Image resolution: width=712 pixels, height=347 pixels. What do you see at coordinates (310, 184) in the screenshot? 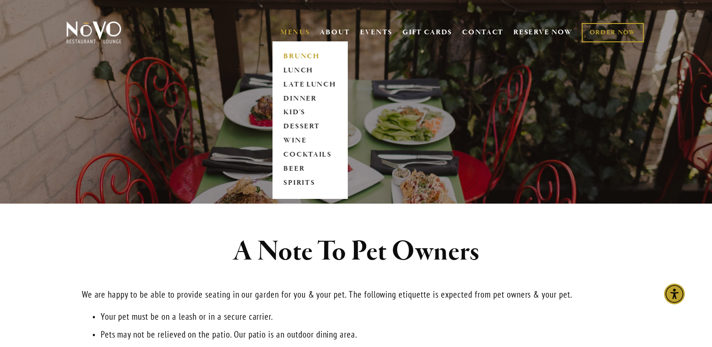
I see `a: SPIRITS` at bounding box center [310, 184].